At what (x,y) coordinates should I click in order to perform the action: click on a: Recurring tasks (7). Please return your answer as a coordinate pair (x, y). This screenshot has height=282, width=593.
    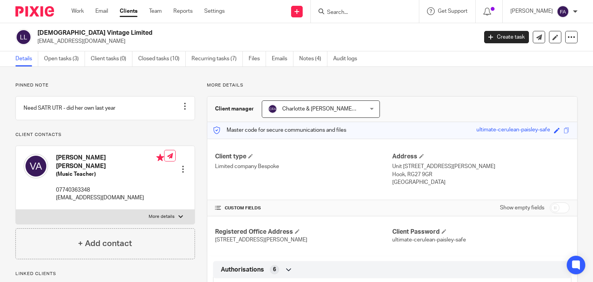
    Looking at the image, I should click on (217, 59).